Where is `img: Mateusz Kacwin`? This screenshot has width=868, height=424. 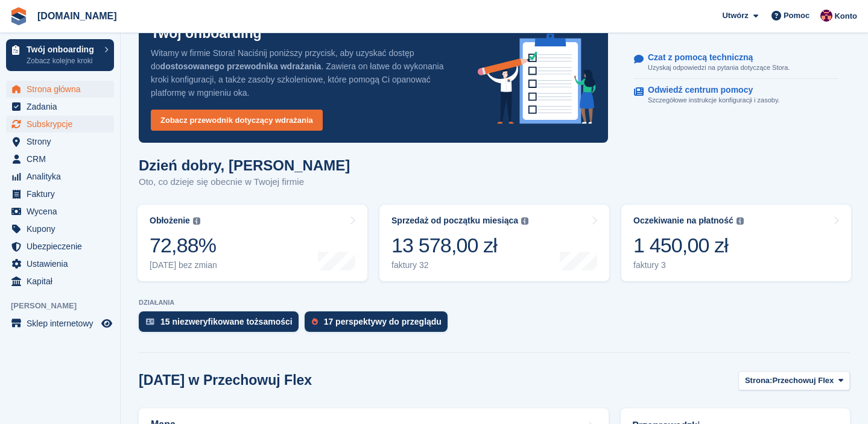
img: Mateusz Kacwin is located at coordinates (826, 15).